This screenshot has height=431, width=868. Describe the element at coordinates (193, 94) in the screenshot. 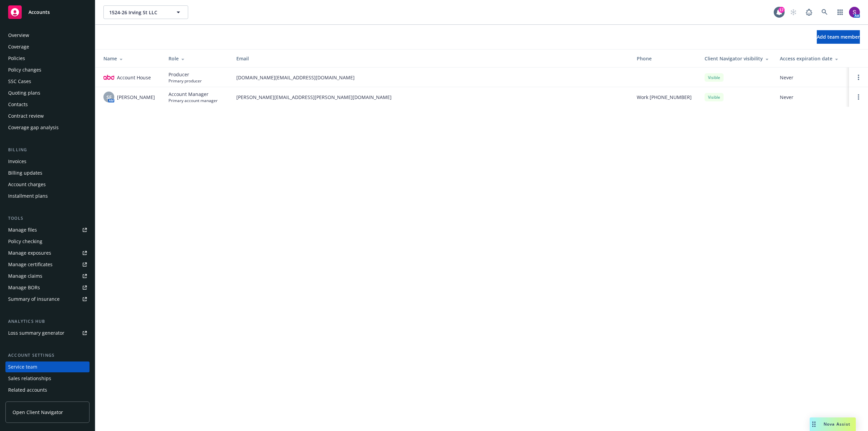

I see `span: Account Manager` at that location.